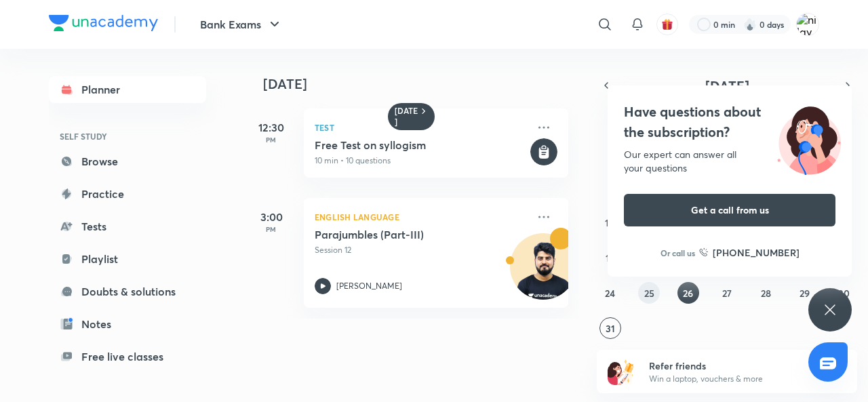  Describe the element at coordinates (750, 25) in the screenshot. I see `img: streak` at that location.